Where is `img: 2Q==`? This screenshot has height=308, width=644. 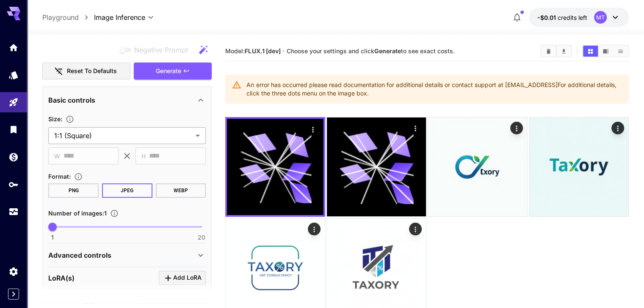 img: 2Q== is located at coordinates (478, 167).